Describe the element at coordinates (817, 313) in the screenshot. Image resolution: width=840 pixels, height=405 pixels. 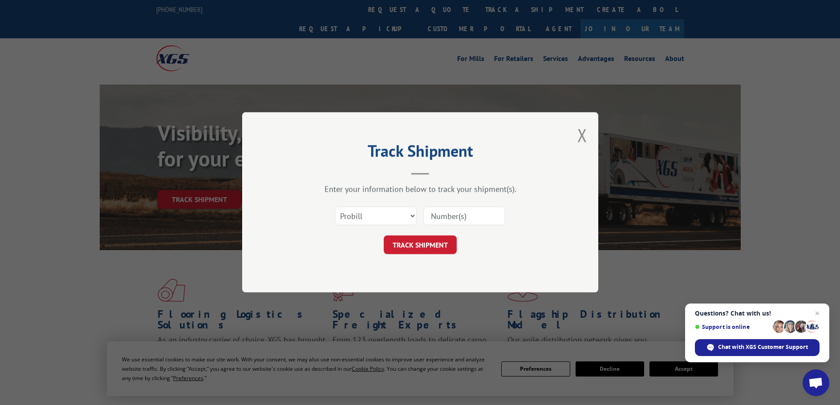
I see `span: Close chat` at that location.